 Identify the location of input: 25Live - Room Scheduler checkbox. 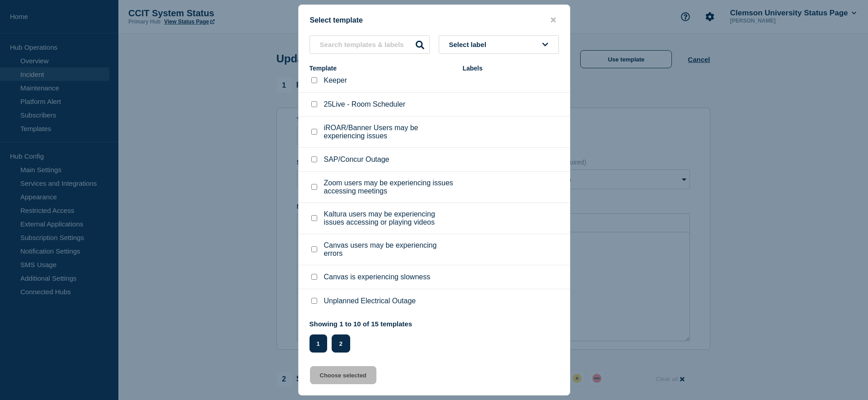
(314, 104).